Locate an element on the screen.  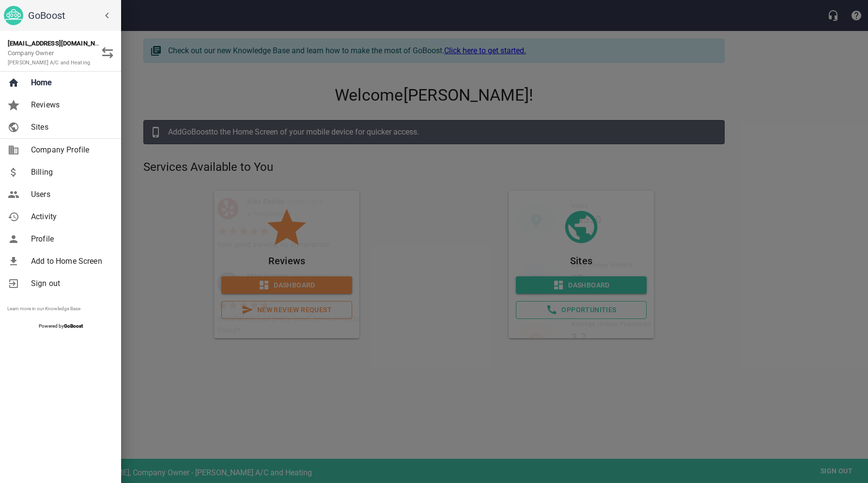
h6: GoBoost is located at coordinates (73, 16).